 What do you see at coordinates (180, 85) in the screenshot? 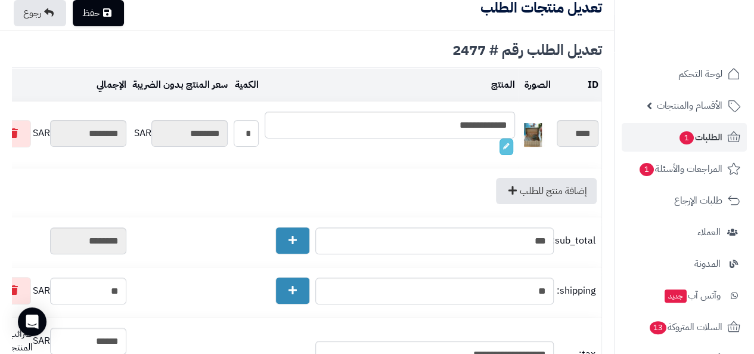
I see `td: سعر المنتج بدون الضريبة` at bounding box center [180, 85].